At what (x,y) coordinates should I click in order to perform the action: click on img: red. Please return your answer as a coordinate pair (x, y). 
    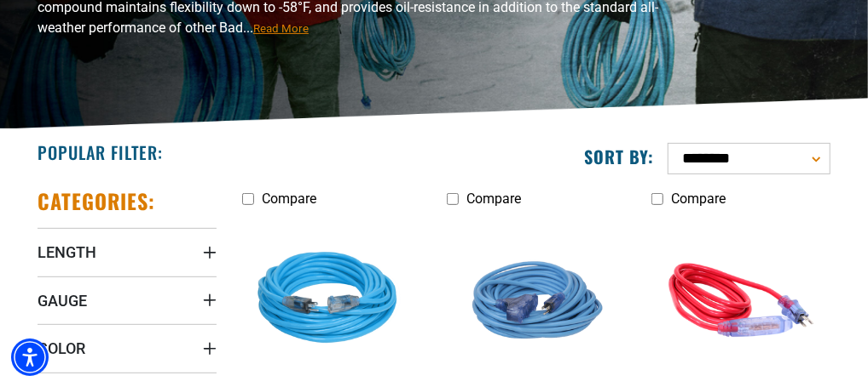
    Looking at the image, I should click on (741, 300).